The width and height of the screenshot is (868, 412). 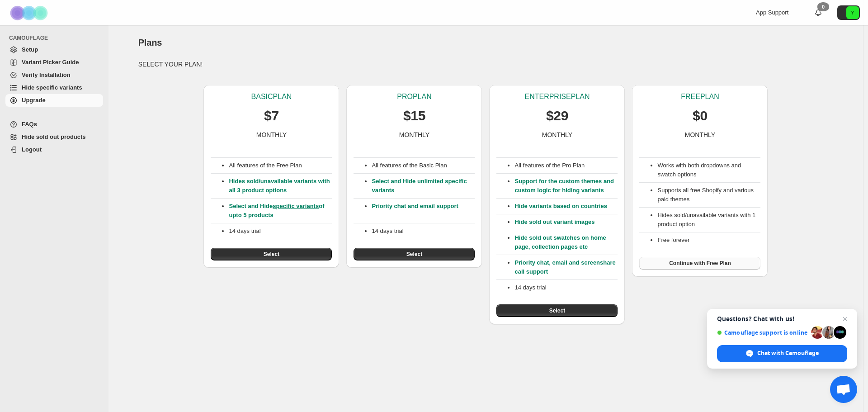 What do you see at coordinates (782, 319) in the screenshot?
I see `span: Questions? Chat with us!` at bounding box center [782, 319].